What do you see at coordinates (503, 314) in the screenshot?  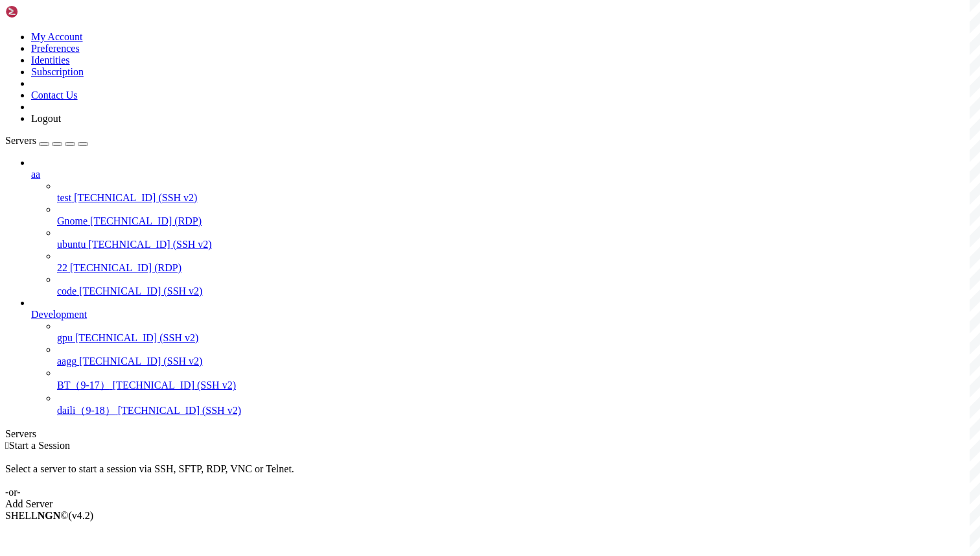 I see `a: Development` at bounding box center [503, 314].